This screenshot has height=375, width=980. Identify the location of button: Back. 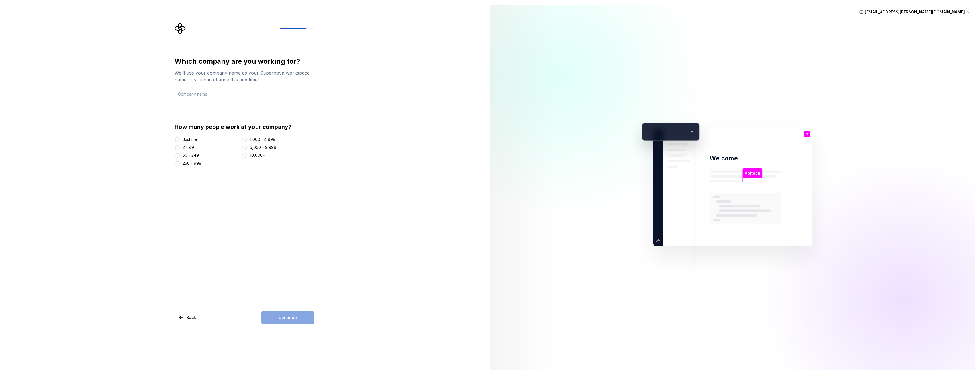
(188, 318).